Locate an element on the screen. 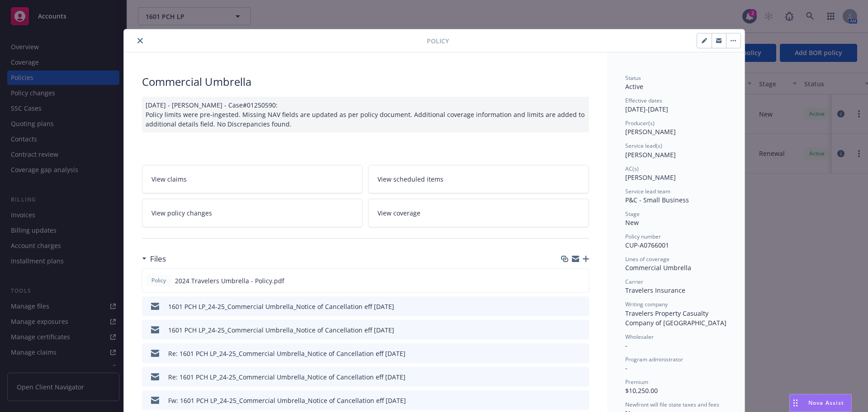 The width and height of the screenshot is (868, 412). span: Newfront will file state taxes and fees is located at coordinates (672, 405).